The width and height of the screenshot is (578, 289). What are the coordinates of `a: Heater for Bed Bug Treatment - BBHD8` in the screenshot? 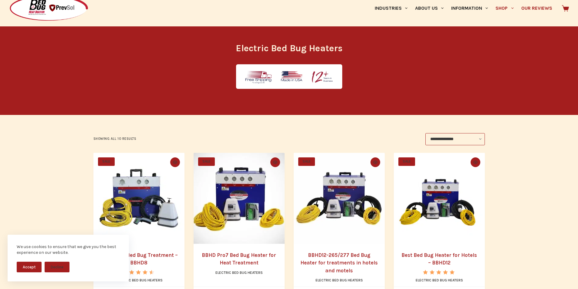 It's located at (139, 198).